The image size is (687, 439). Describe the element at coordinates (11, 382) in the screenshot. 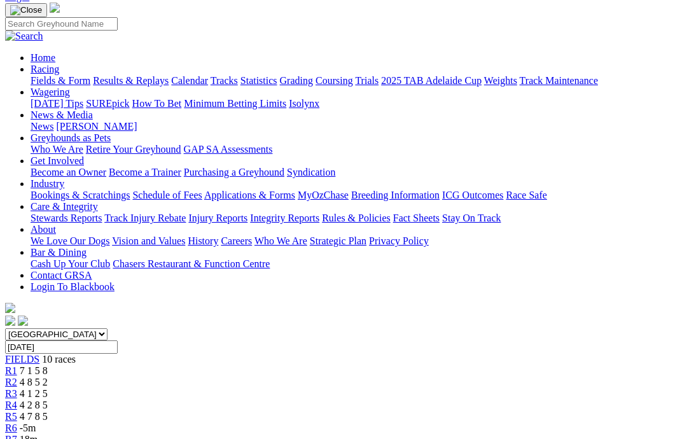

I see `span: R2` at that location.